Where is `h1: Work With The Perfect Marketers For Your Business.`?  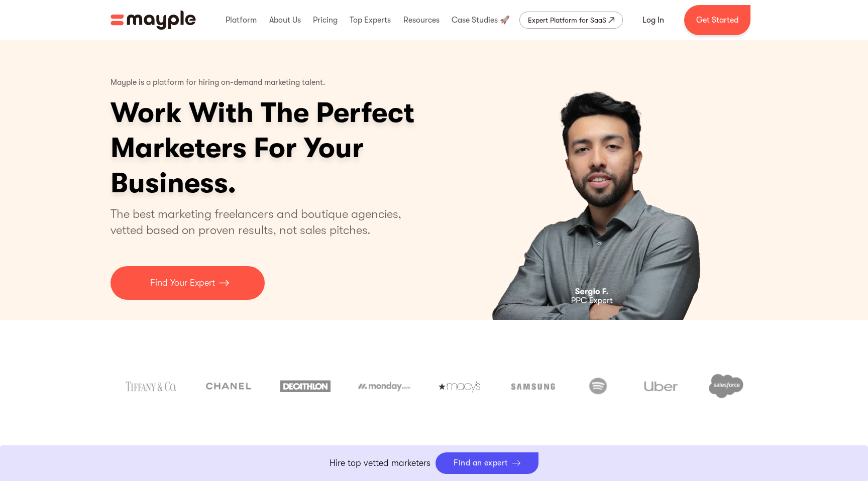
h1: Work With The Perfect Marketers For Your Business. is located at coordinates (301, 148).